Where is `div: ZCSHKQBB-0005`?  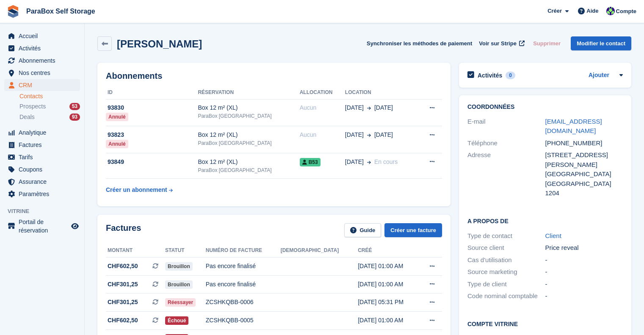
div: ZCSHKQBB-0005 is located at coordinates (243, 320).